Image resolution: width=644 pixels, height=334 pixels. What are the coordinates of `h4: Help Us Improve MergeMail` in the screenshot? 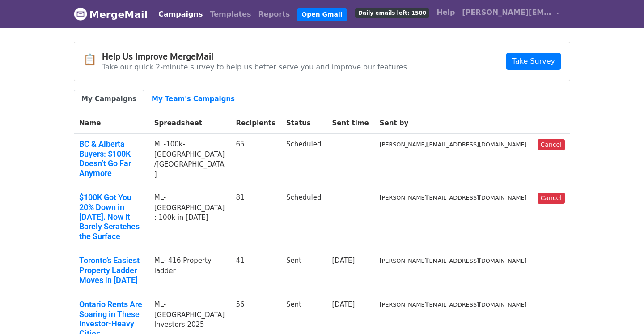 It's located at (254, 56).